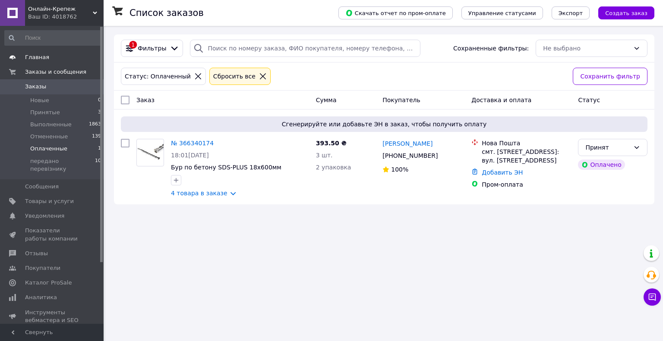 The image size is (663, 341). What do you see at coordinates (607, 148) in the screenshot?
I see `div: Принят` at bounding box center [607, 148].